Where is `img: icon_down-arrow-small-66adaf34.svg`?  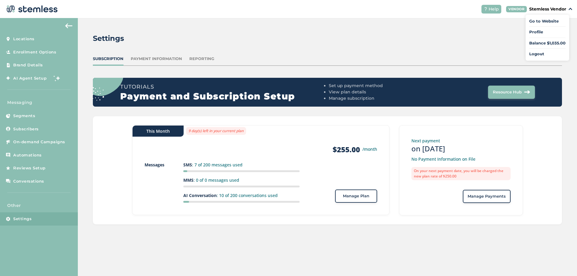 img: icon_down-arrow-small-66adaf34.svg is located at coordinates (571, 9).